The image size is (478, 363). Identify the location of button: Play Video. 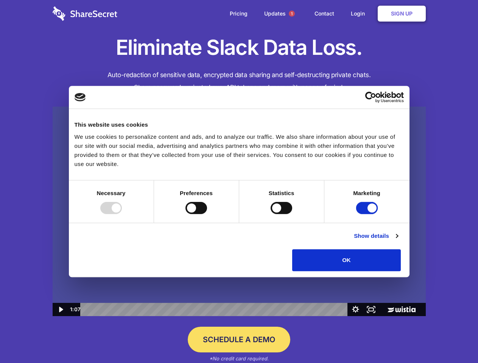
(60, 310).